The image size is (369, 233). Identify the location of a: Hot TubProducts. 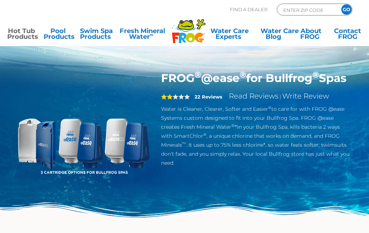
(21, 35).